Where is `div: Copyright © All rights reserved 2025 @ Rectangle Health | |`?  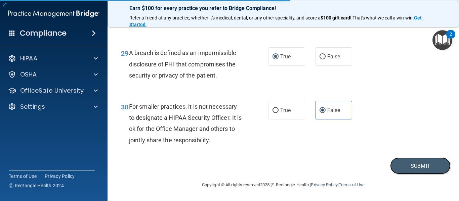 div: Copyright © All rights reserved 2025 @ Rectangle Health | | is located at coordinates (283, 185).